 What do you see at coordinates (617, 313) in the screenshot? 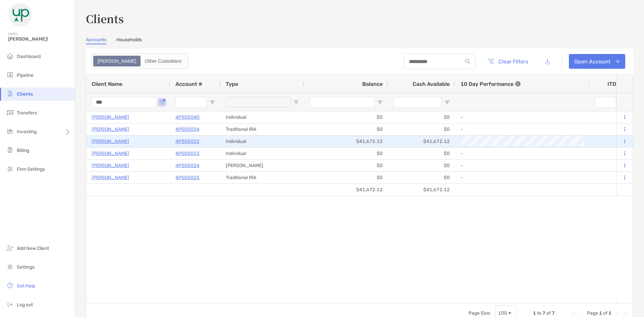
I see `div: Next Page` at bounding box center [617, 313].